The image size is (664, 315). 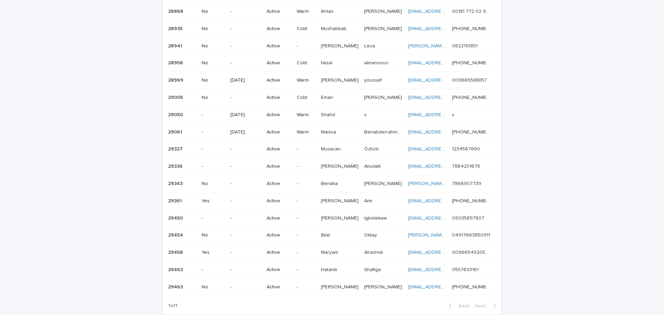 I want to click on p: Cold, so click(x=306, y=29).